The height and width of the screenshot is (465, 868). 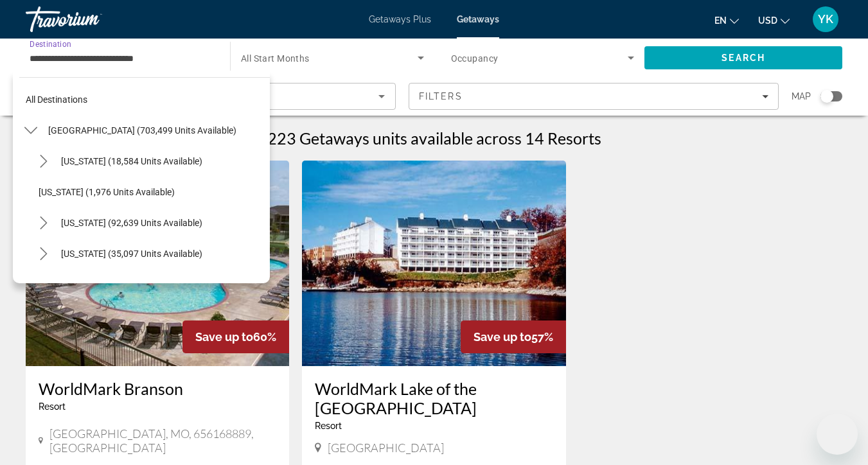 I want to click on span: Map, so click(x=801, y=96).